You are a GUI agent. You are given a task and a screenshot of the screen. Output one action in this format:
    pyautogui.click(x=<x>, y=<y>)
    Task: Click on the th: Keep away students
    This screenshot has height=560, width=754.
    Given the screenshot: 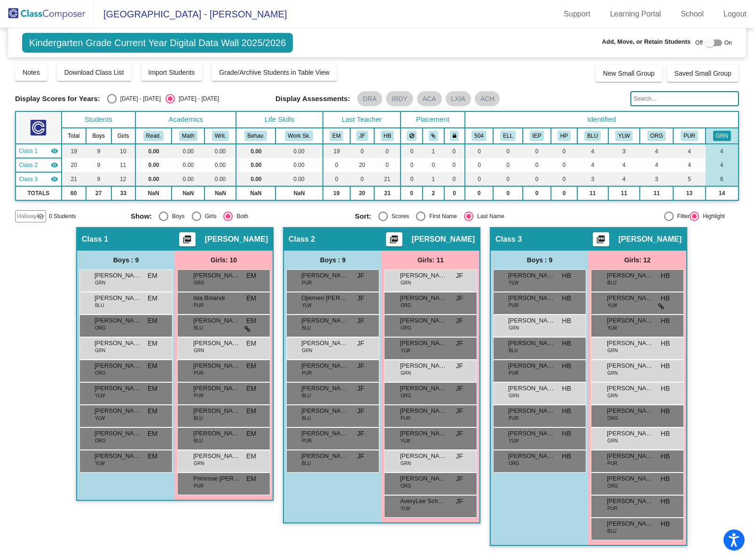 What is the action you would take?
    pyautogui.click(x=411, y=135)
    